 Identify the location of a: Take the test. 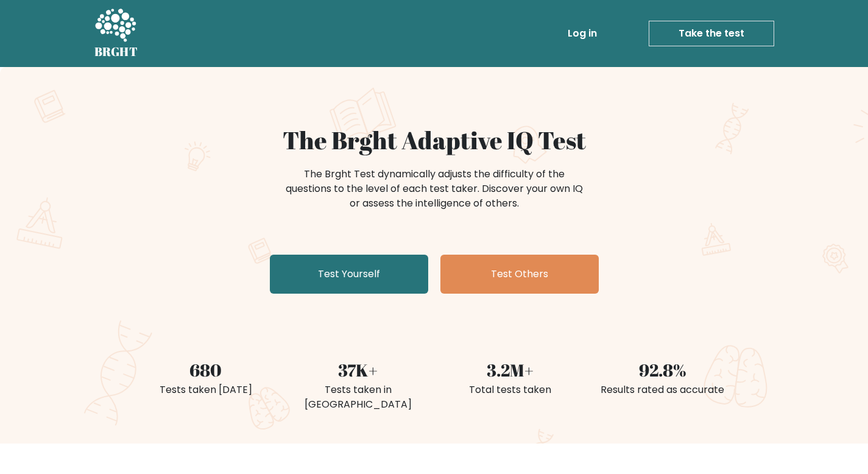
(711, 34).